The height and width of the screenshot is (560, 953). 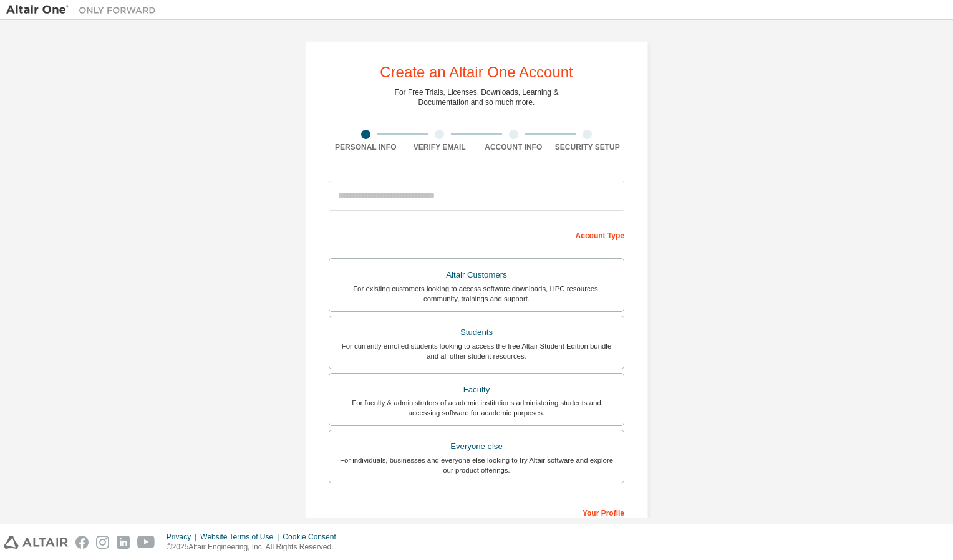 What do you see at coordinates (476, 72) in the screenshot?
I see `div: Create an Altair One Account` at bounding box center [476, 72].